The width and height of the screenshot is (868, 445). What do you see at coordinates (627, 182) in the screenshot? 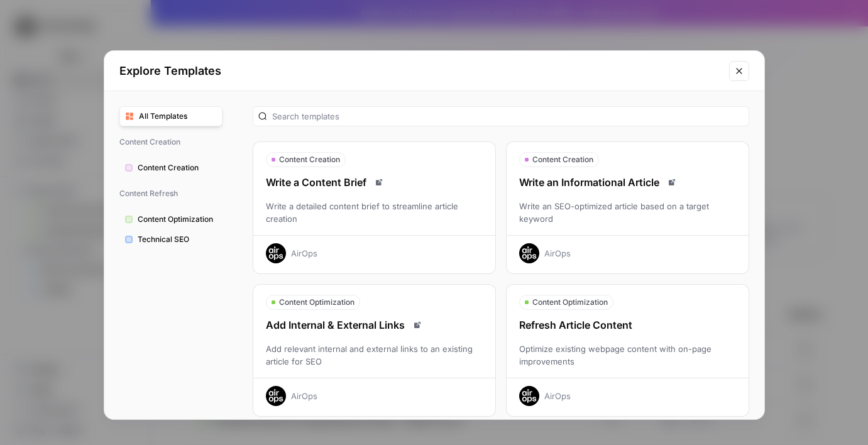
I see `div: Write an Informational Article` at bounding box center [627, 182].